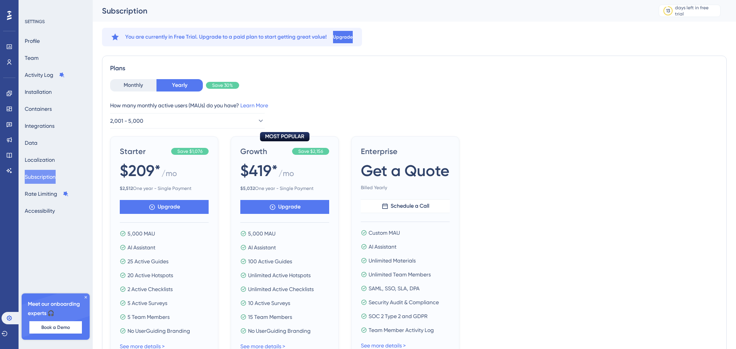  What do you see at coordinates (414, 68) in the screenshot?
I see `div: Plans` at bounding box center [414, 68].